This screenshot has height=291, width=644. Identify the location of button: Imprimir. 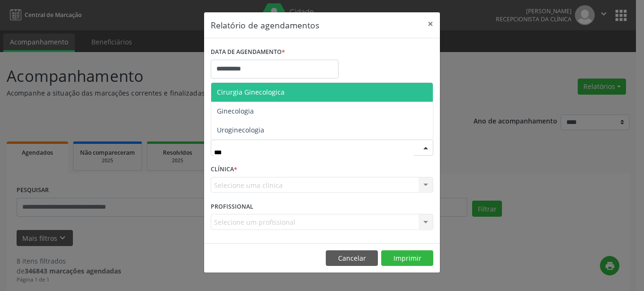
(408, 259).